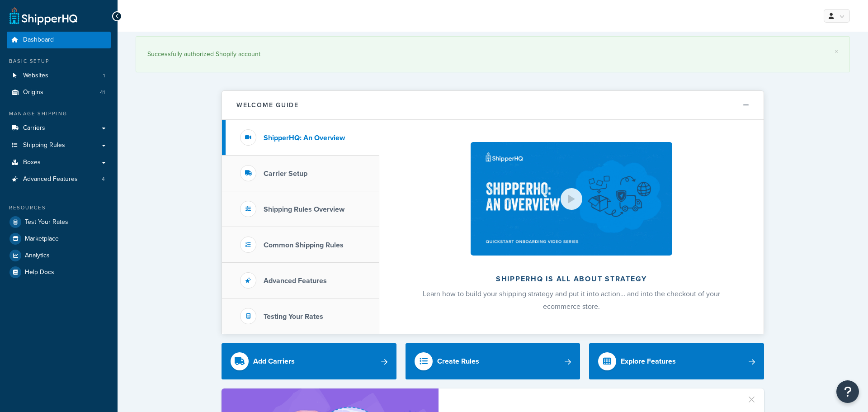 This screenshot has height=412, width=868. Describe the element at coordinates (36, 76) in the screenshot. I see `span: Websites` at that location.